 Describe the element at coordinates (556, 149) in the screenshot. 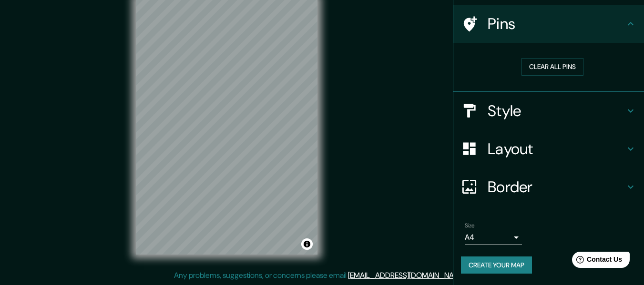

I see `h4: Layout` at that location.